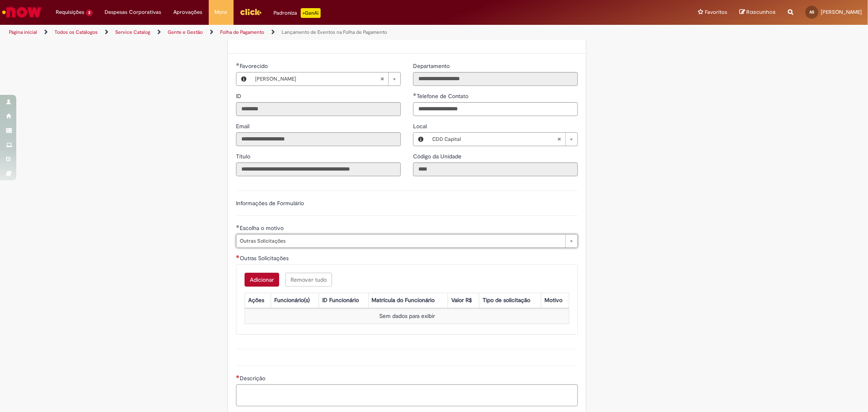 This screenshot has height=412, width=868. I want to click on a: Service Catalog, so click(133, 32).